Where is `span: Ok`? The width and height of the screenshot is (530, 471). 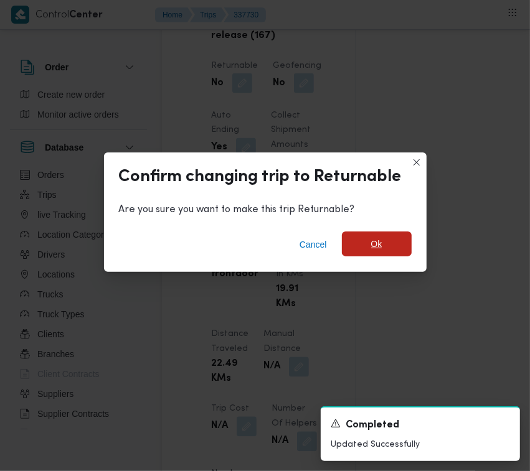 span: Ok is located at coordinates (377, 244).